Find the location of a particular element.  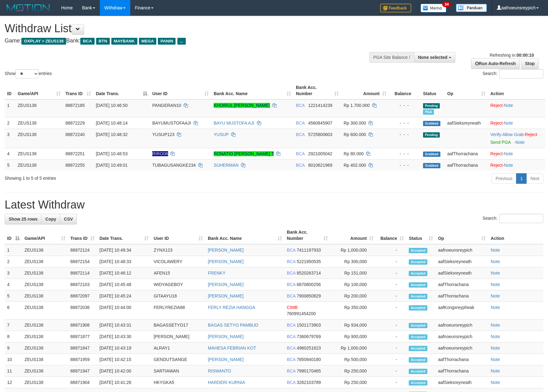

span: Copy 3262103789 to clipboard is located at coordinates (309, 382).